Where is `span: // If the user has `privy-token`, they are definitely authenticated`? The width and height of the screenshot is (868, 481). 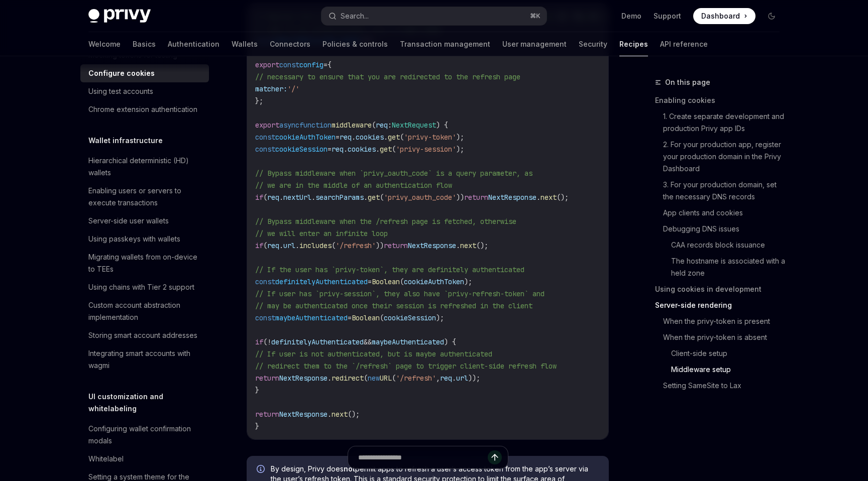 span: // If the user has `privy-token`, they are definitely authenticated is located at coordinates (390, 269).